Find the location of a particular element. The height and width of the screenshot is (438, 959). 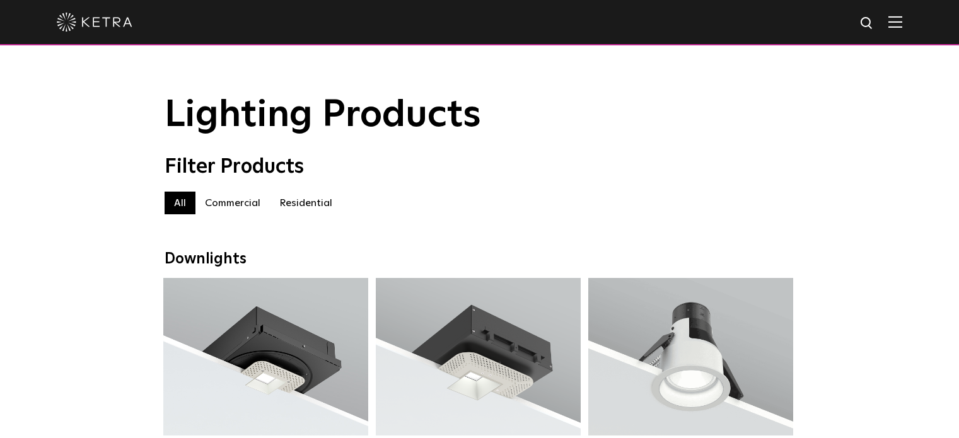

img: Hamburger%20Nav.svg is located at coordinates (896, 21).